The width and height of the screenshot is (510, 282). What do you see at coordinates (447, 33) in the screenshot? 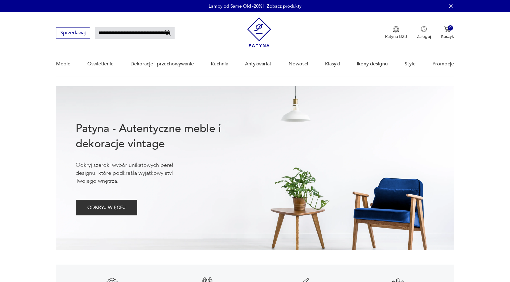
I see `button: 0Koszyk` at bounding box center [447, 33].